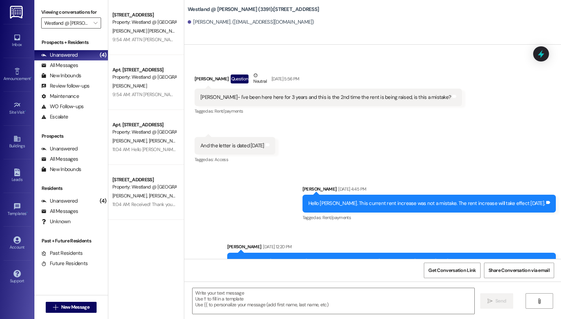  I want to click on a: Account, so click(17, 244).